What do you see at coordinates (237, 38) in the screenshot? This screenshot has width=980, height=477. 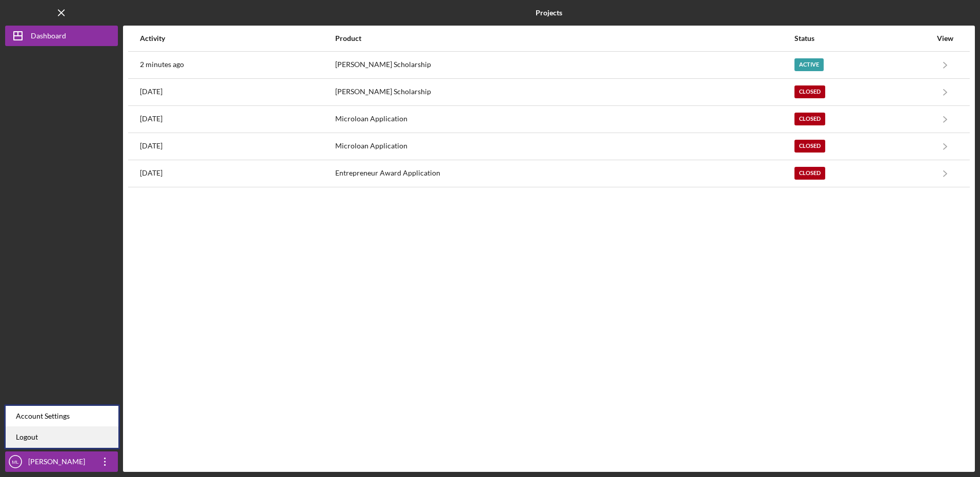 I see `div: Activity` at bounding box center [237, 38].